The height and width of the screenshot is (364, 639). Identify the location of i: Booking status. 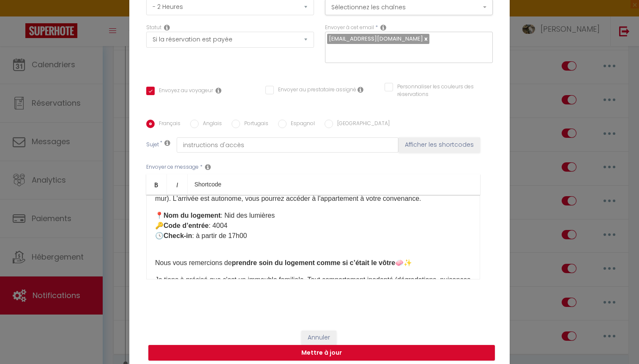
(167, 27).